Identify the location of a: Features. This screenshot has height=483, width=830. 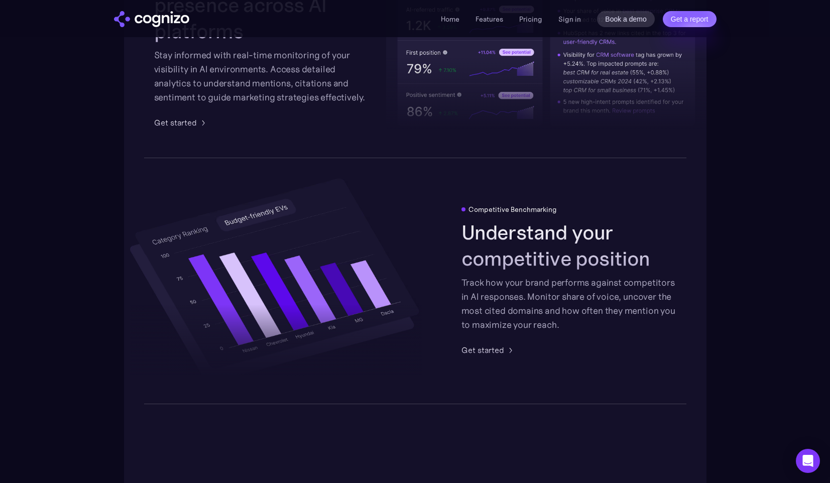
(489, 19).